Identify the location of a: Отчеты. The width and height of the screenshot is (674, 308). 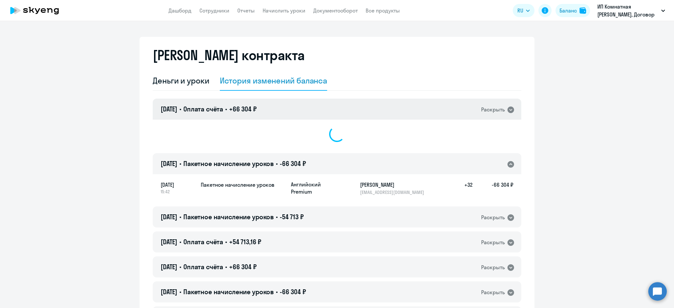
(246, 11).